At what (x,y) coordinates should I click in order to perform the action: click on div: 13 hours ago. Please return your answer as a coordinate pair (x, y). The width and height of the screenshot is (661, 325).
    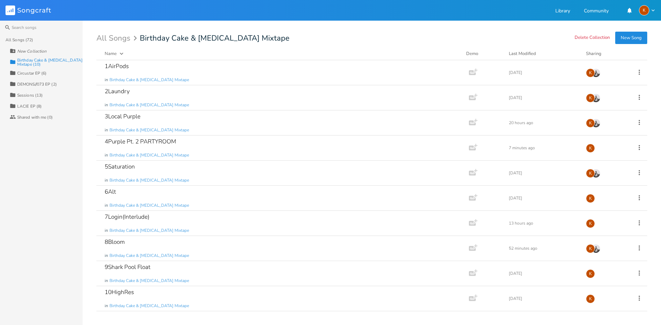
    Looking at the image, I should click on (543, 223).